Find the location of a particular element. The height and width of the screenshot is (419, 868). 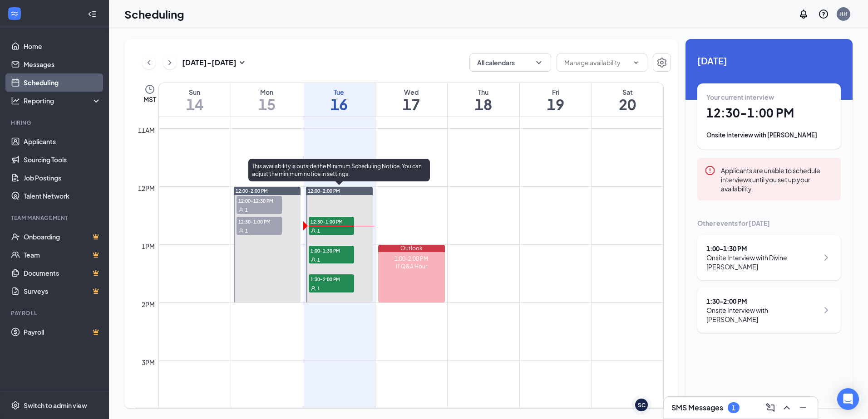

svg: ChevronUp is located at coordinates (787, 408).